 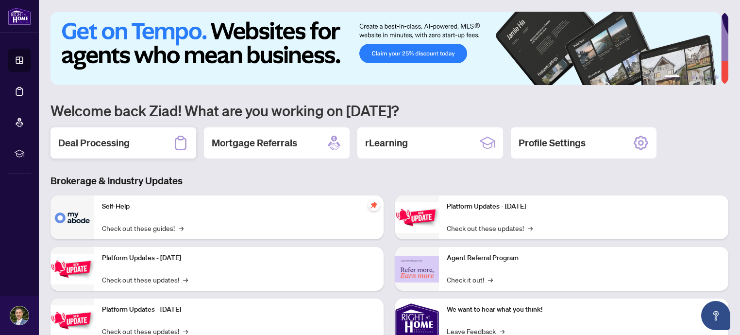 What do you see at coordinates (672, 77) in the screenshot?
I see `button: 1` at bounding box center [672, 77].